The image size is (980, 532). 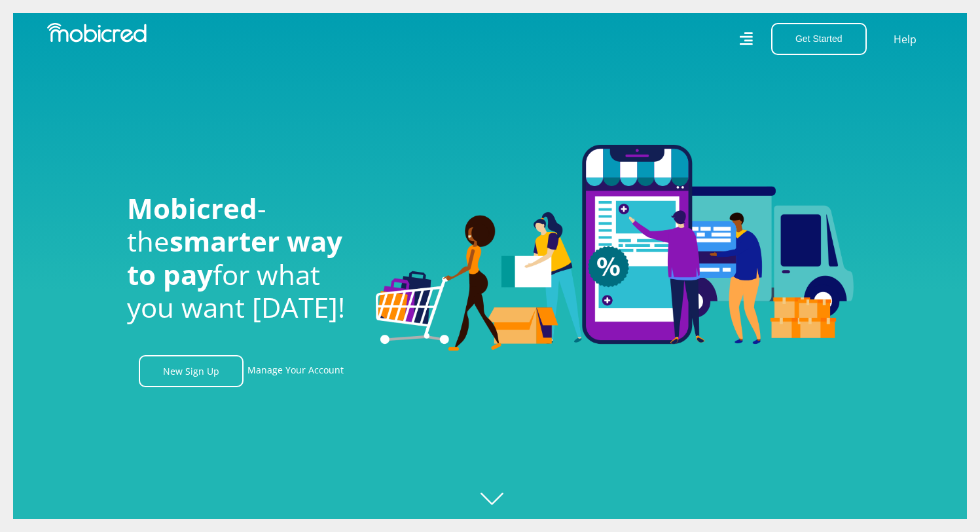 What do you see at coordinates (819, 39) in the screenshot?
I see `button: Get Started` at bounding box center [819, 39].